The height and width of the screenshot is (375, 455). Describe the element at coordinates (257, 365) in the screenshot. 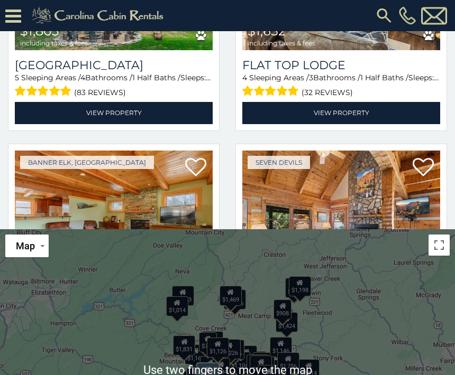

I see `div: $1,652` at that location.